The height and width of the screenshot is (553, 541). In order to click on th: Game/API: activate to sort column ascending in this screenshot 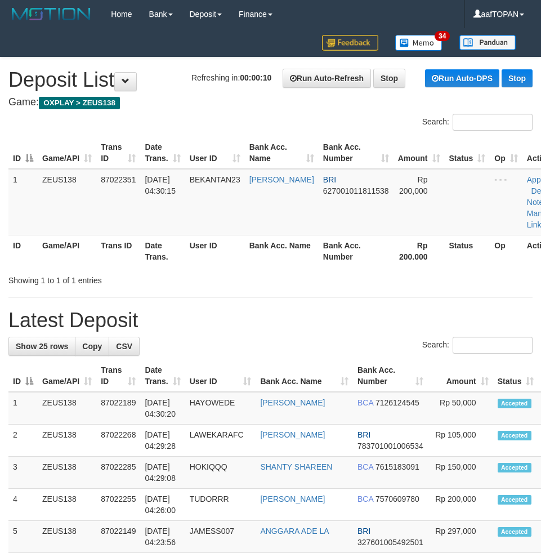, I will do `click(67, 375)`.